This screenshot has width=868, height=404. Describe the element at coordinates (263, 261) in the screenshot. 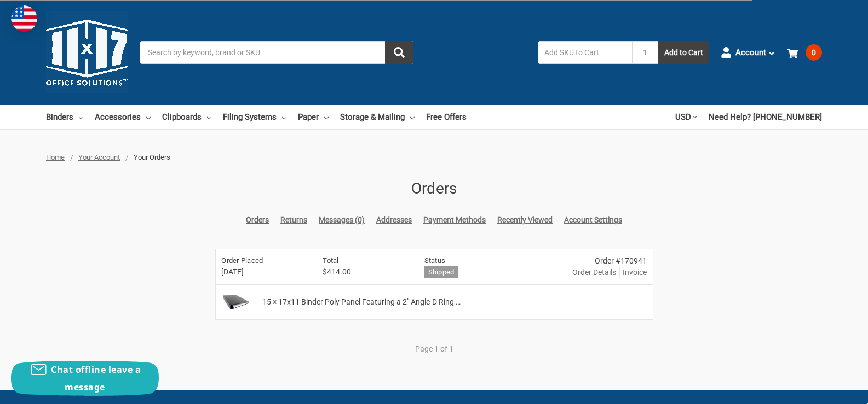

I see `h6: Order Placed` at that location.